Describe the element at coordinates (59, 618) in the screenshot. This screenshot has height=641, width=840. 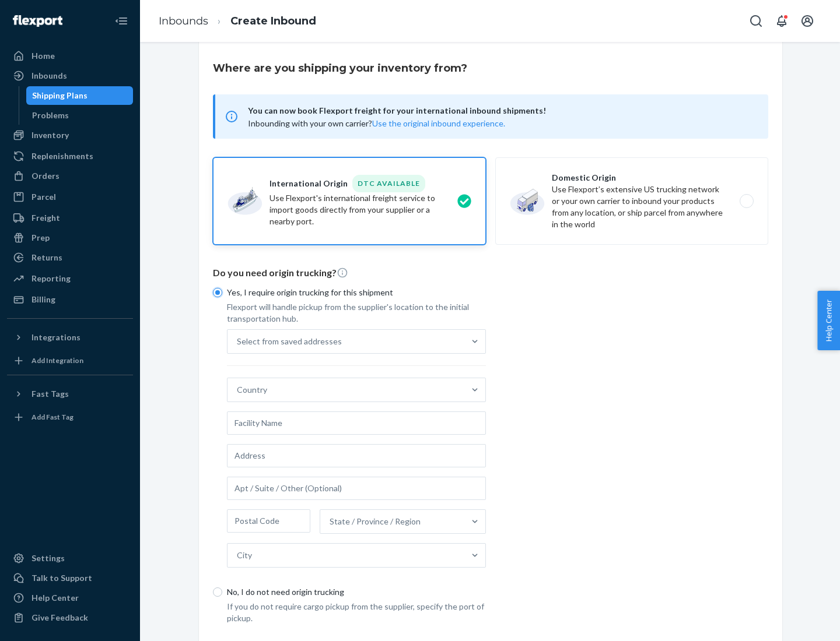
I see `div: Give Feedback` at that location.